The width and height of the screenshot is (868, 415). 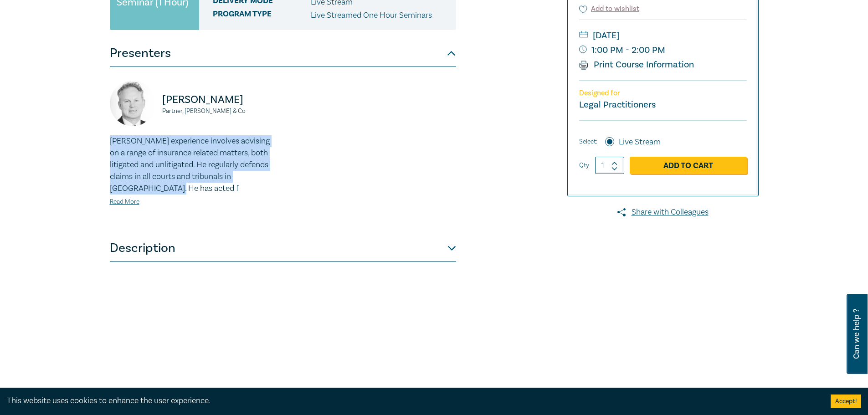 I want to click on span: Select:, so click(x=588, y=142).